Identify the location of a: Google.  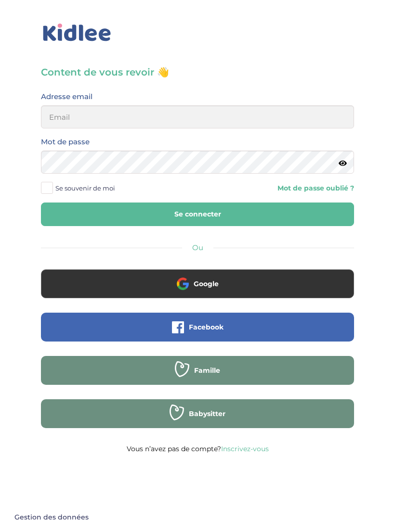
(198, 290).